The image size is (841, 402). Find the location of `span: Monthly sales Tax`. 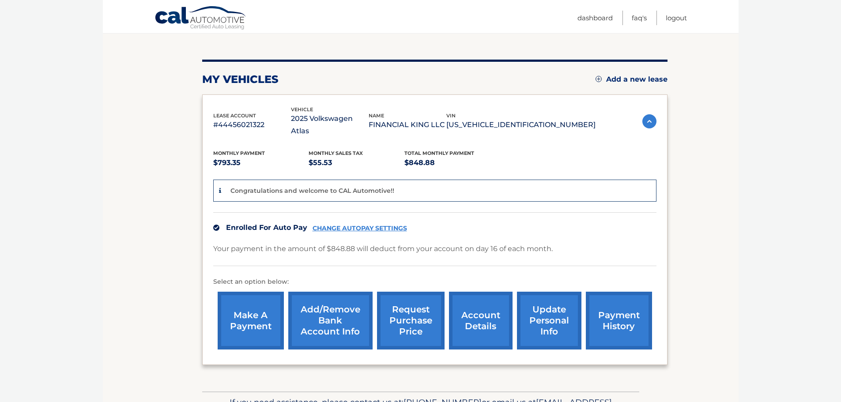

span: Monthly sales Tax is located at coordinates (336, 153).